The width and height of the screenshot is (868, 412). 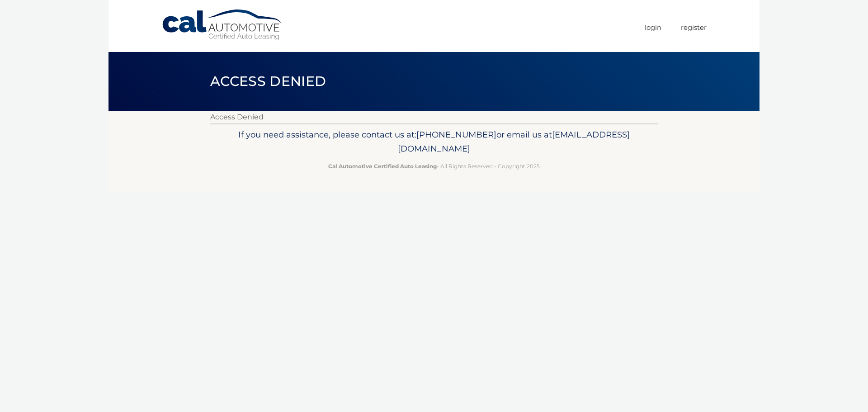 I want to click on p: Access Denied, so click(x=434, y=117).